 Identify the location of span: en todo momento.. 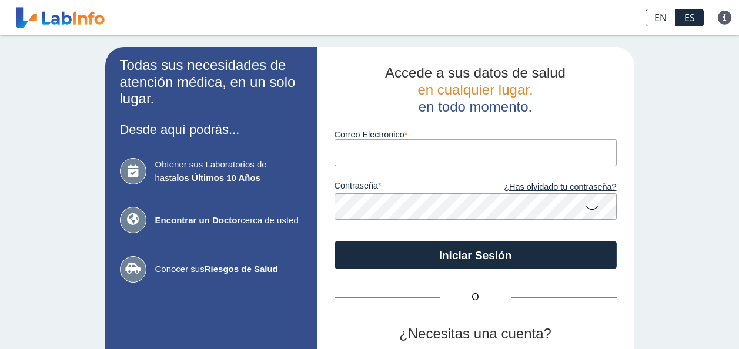
(475, 106).